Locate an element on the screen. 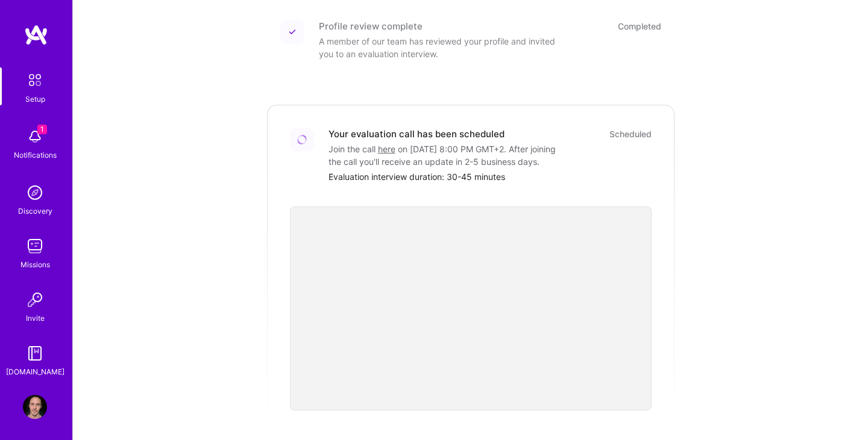 Image resolution: width=868 pixels, height=440 pixels. img: setup is located at coordinates (35, 80).